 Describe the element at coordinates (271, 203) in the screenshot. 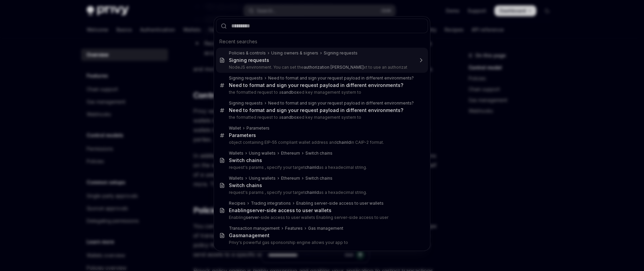

I see `div: Trading integrations` at that location.